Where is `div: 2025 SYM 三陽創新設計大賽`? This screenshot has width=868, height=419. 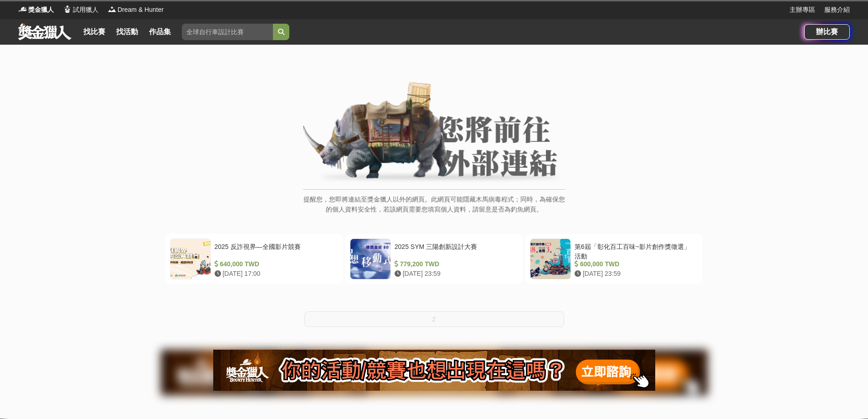
div: 2025 SYM 三陽創新設計大賽 is located at coordinates (455, 250).